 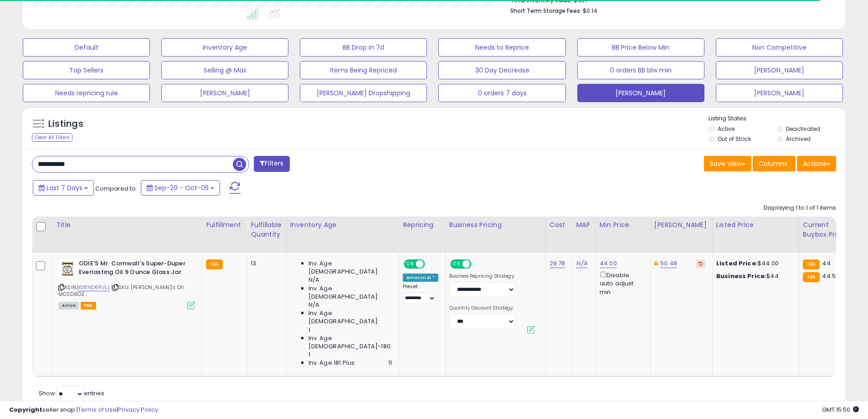 I want to click on div: Repricing, so click(x=422, y=225).